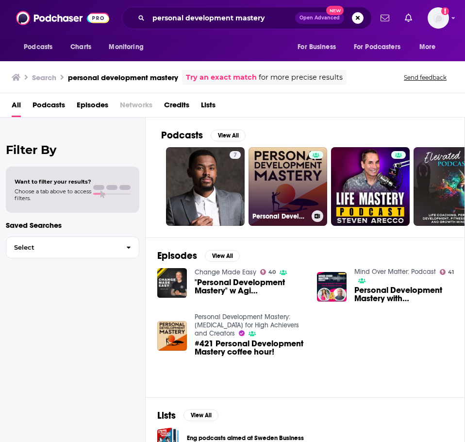  What do you see at coordinates (126, 47) in the screenshot?
I see `span: Monitoring` at bounding box center [126, 47].